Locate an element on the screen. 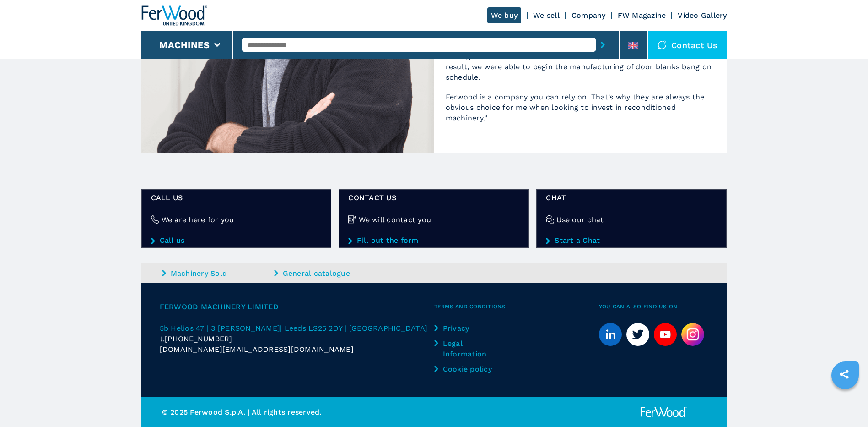 This screenshot has width=868, height=427. a: We sell is located at coordinates (547, 15).